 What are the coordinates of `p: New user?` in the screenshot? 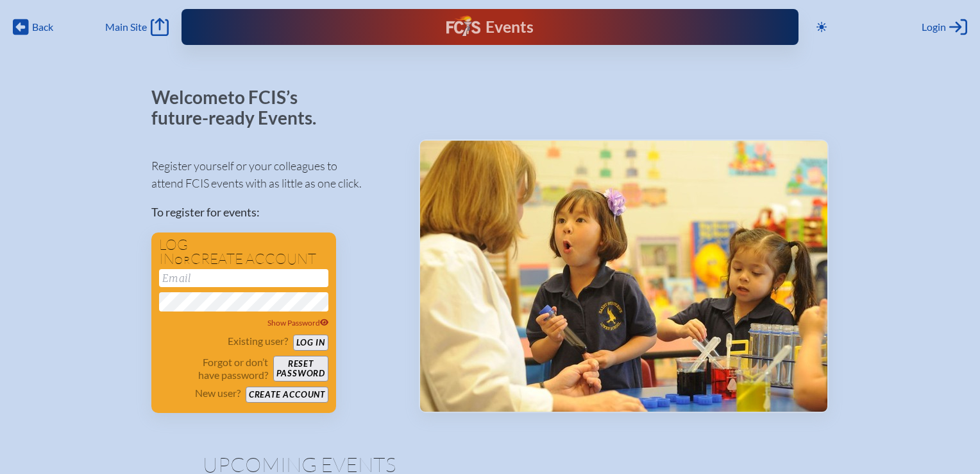 It's located at (218, 393).